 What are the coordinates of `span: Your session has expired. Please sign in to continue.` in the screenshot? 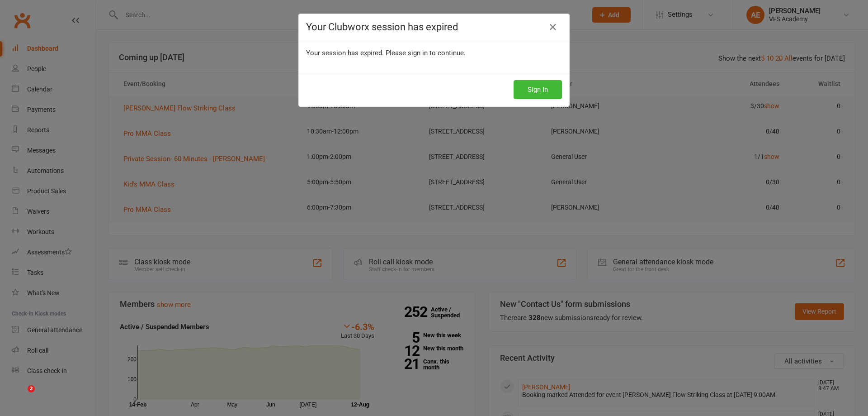 It's located at (385, 53).